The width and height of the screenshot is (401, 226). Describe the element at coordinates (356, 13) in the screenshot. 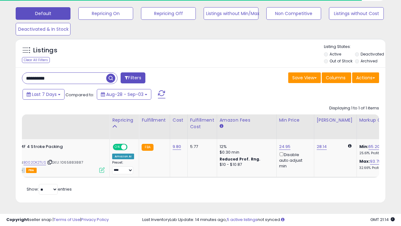

I see `button: Listings without Cost` at that location.